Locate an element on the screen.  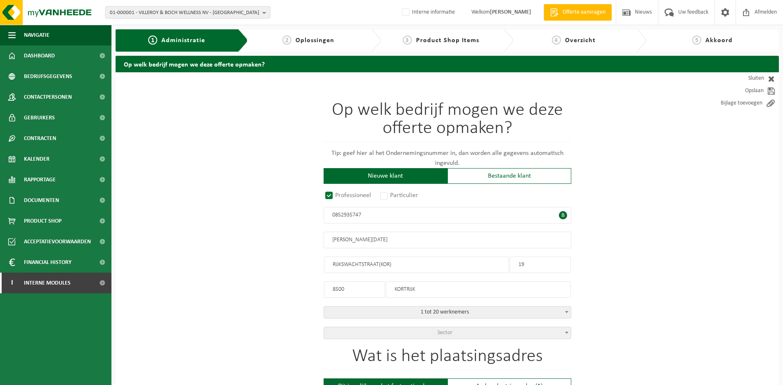
label: Interne informatie is located at coordinates (428, 12).